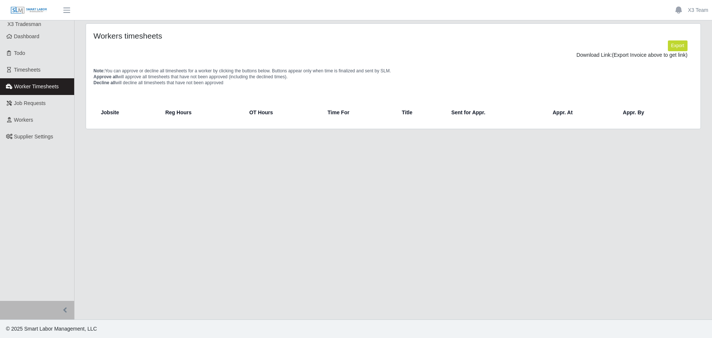 The height and width of the screenshot is (338, 712). Describe the element at coordinates (201, 112) in the screenshot. I see `th: Reg Hours` at that location.